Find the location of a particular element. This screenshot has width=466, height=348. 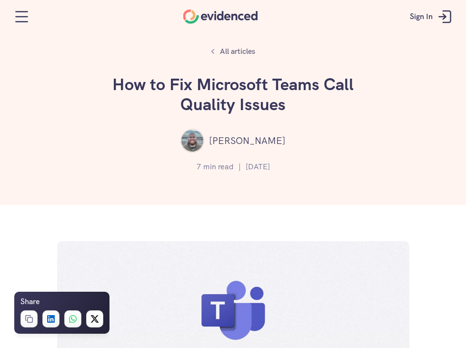

p: min read is located at coordinates (219, 167).